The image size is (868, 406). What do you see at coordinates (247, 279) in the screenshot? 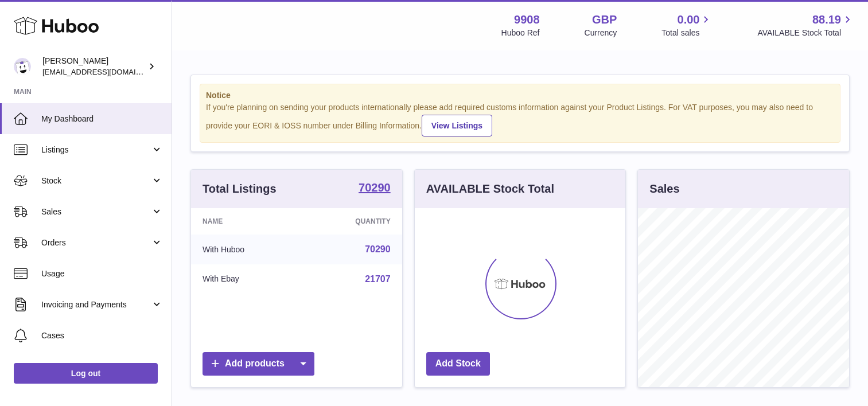
I see `td: With Ebay` at bounding box center [247, 279].